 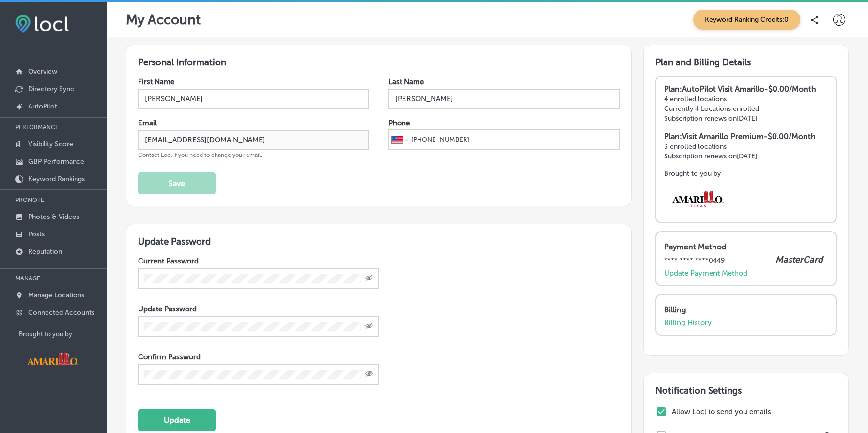 What do you see at coordinates (57, 295) in the screenshot?
I see `p: Manage Locations` at bounding box center [57, 295].